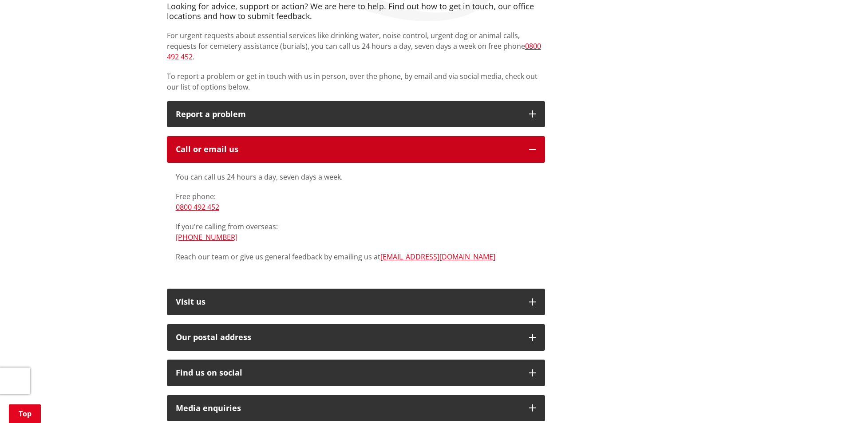 This screenshot has height=423, width=842. Describe the element at coordinates (25, 414) in the screenshot. I see `a: Top` at that location.